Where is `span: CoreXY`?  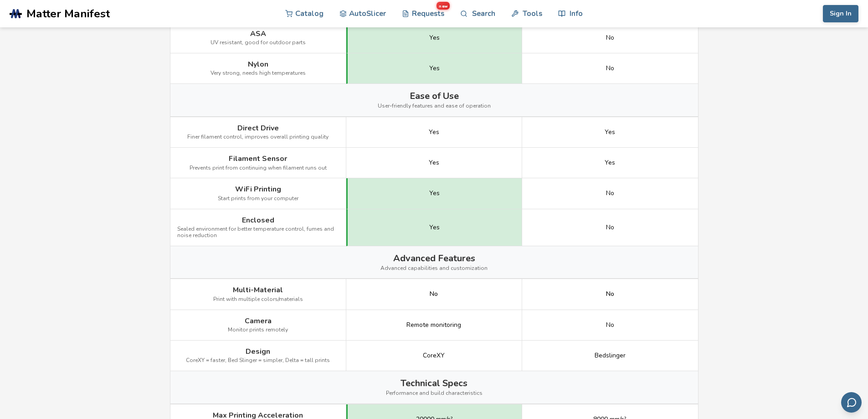 span: CoreXY is located at coordinates (434, 356).